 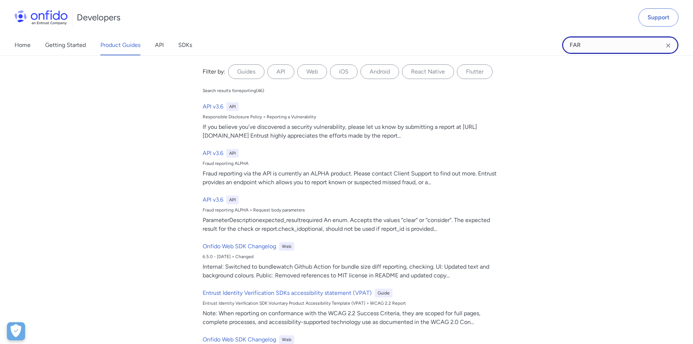 What do you see at coordinates (344, 72) in the screenshot?
I see `label: iOS` at bounding box center [344, 72].